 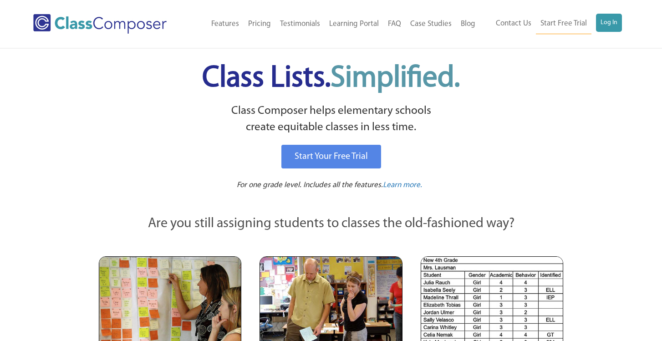 What do you see at coordinates (331, 224) in the screenshot?
I see `p: Are you still assigning students to classes the old-fashioned way?` at bounding box center [331, 224].